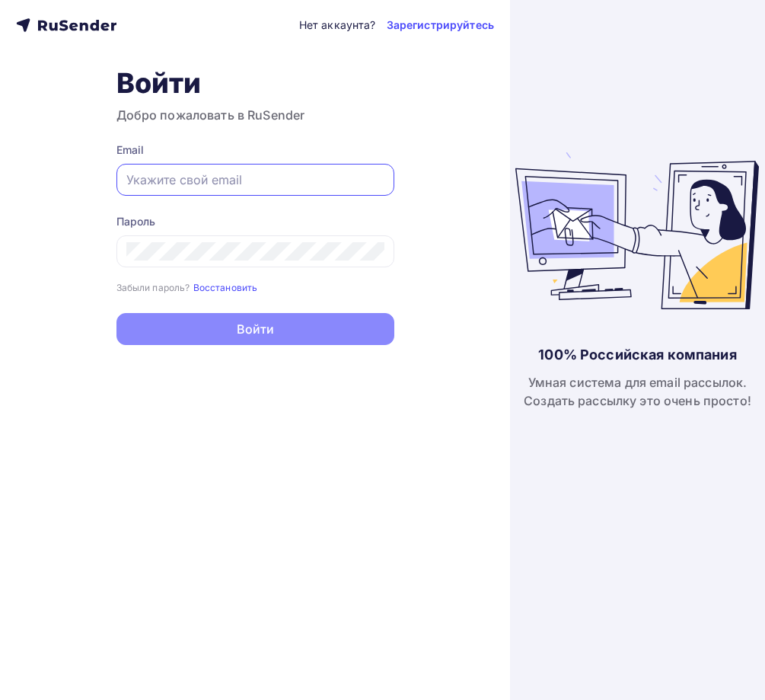 This screenshot has width=765, height=700. I want to click on div: Пароль, so click(255, 221).